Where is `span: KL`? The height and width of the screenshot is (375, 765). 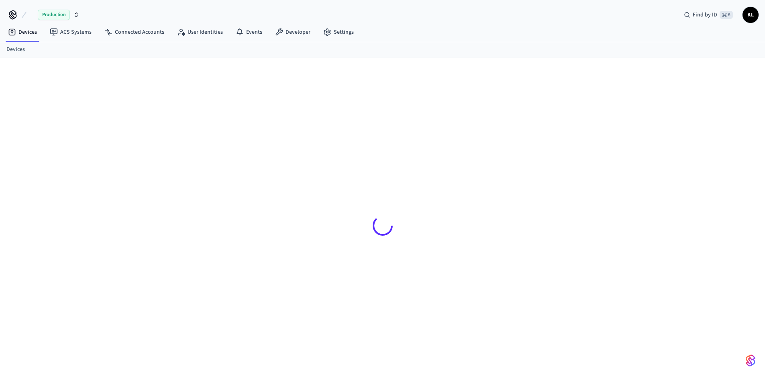
span: KL is located at coordinates (750, 15).